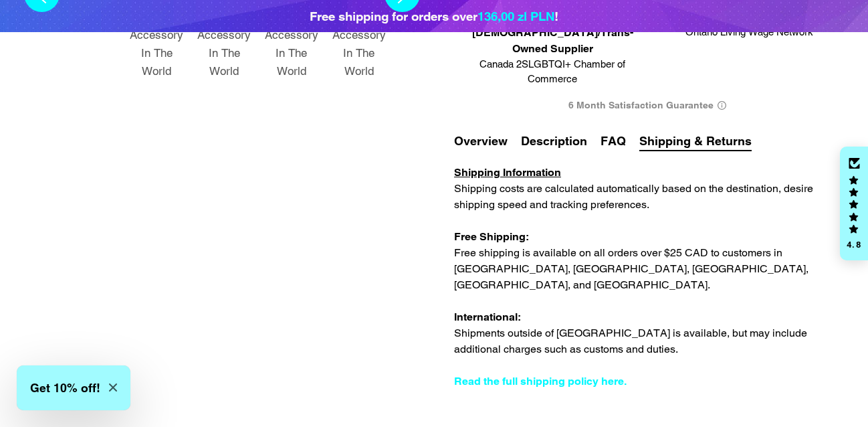  What do you see at coordinates (481, 141) in the screenshot?
I see `button: Overview` at bounding box center [481, 141].